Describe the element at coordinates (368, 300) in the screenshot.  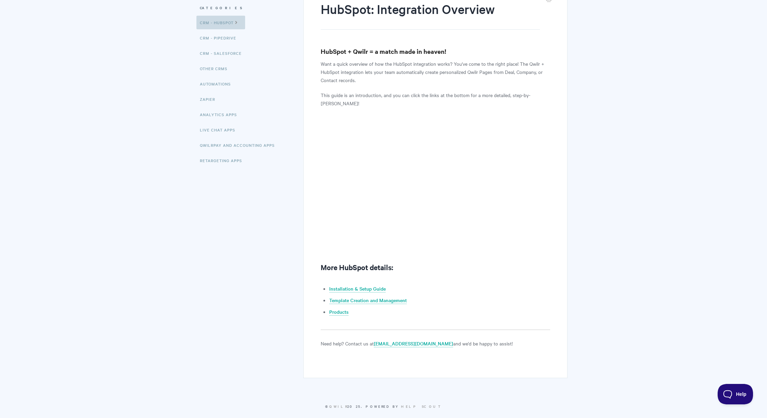
I see `a: Template Creation and Management` at that location.